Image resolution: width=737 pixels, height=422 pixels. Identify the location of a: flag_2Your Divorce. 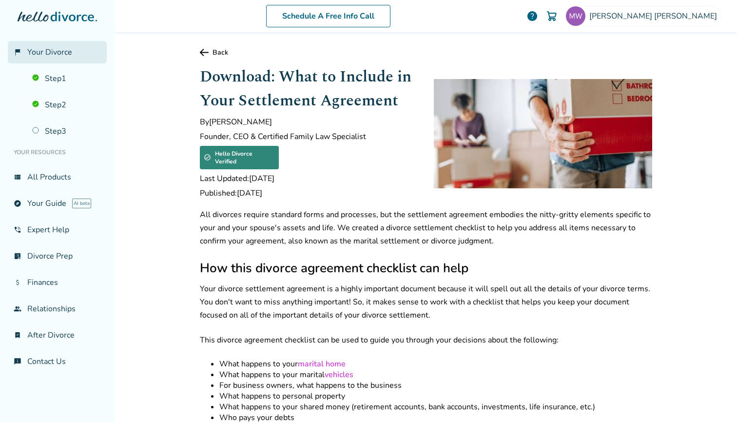
(57, 52).